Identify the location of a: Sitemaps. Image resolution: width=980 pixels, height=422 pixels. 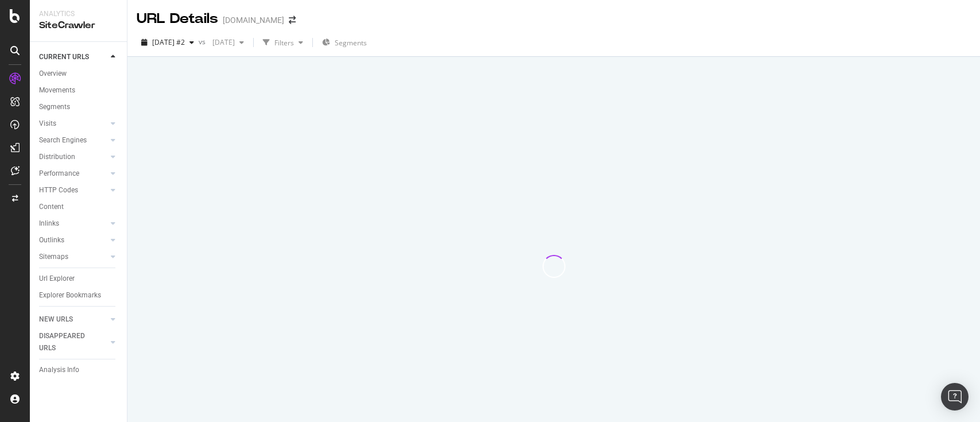
(73, 257).